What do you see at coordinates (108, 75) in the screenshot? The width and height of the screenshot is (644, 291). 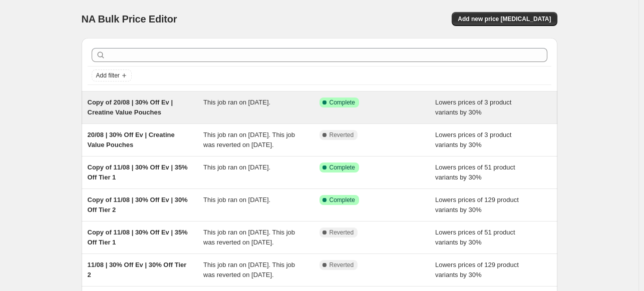 I see `span: Add filter` at bounding box center [108, 75].